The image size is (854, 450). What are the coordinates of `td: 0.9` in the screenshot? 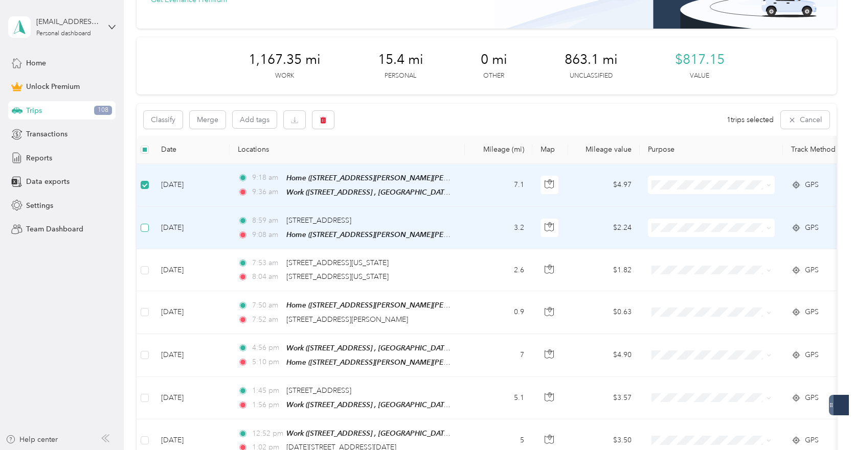 It's located at (498, 312).